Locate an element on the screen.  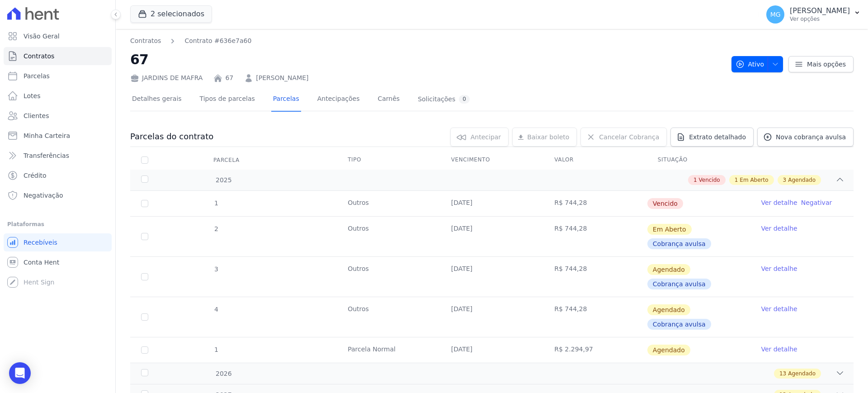
span: MG is located at coordinates (775, 15).